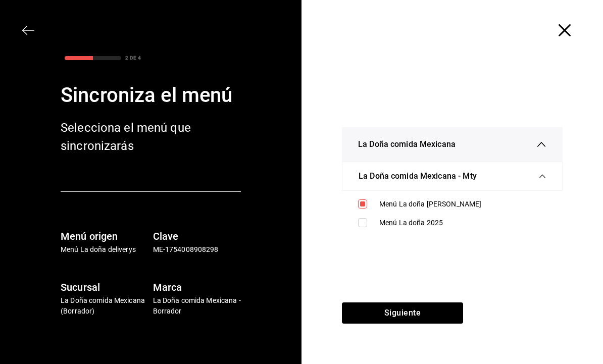  I want to click on p: La Doña comida Mexicana - Borrador, so click(197, 306).